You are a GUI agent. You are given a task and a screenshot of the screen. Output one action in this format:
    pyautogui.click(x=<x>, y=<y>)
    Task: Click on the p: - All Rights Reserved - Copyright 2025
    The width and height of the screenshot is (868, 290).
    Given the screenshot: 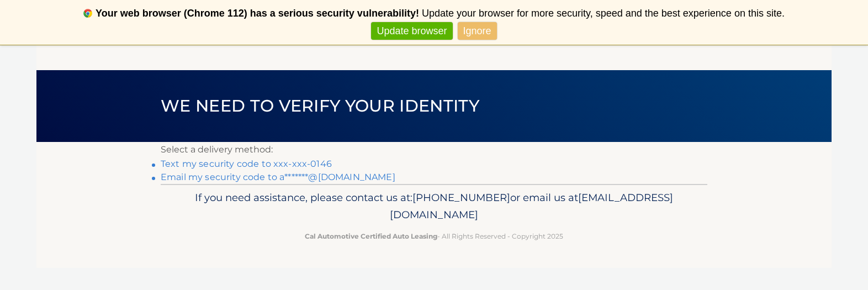 What is the action you would take?
    pyautogui.click(x=434, y=236)
    